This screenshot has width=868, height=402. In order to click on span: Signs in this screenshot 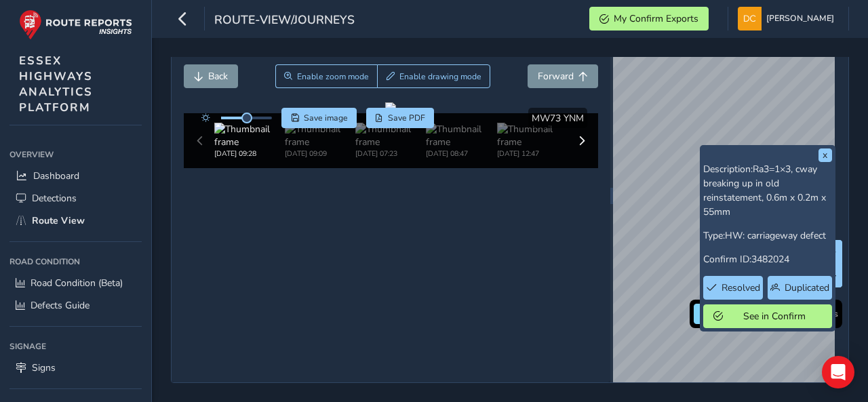, I will do `click(44, 368)`.